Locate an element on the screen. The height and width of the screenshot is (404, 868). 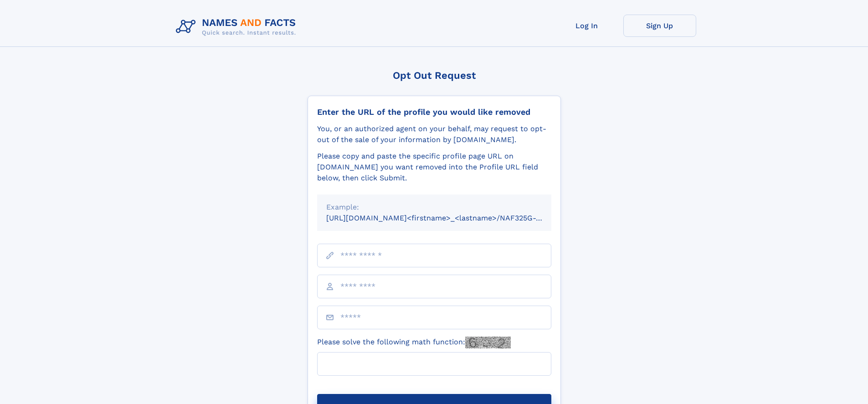
div: You, or an authorized agent on your behalf, may request to opt-out of the sale of your informatio... is located at coordinates (434, 134).